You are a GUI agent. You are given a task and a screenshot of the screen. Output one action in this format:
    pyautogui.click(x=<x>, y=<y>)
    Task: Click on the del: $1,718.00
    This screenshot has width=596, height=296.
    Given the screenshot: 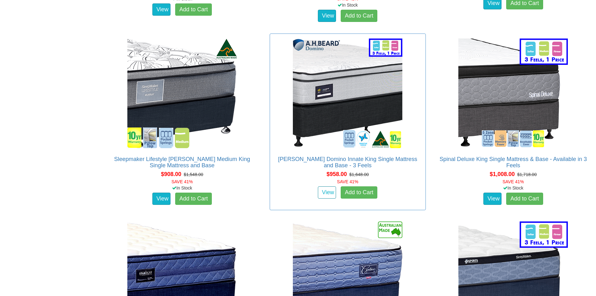 What is the action you would take?
    pyautogui.click(x=527, y=174)
    